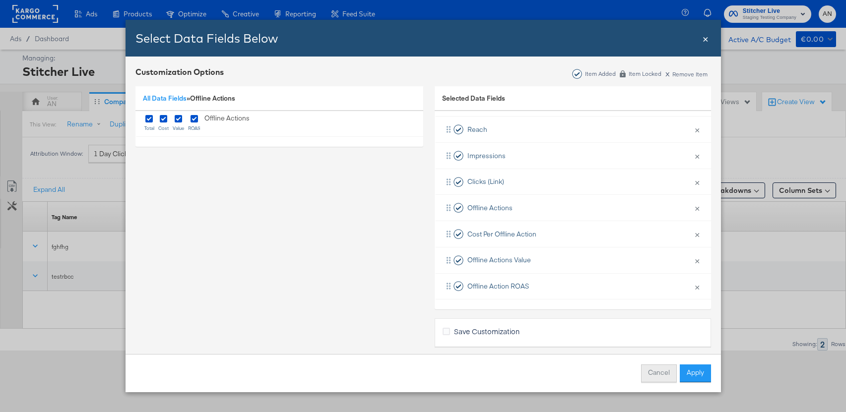 This screenshot has height=412, width=846. I want to click on sub: total, so click(149, 128).